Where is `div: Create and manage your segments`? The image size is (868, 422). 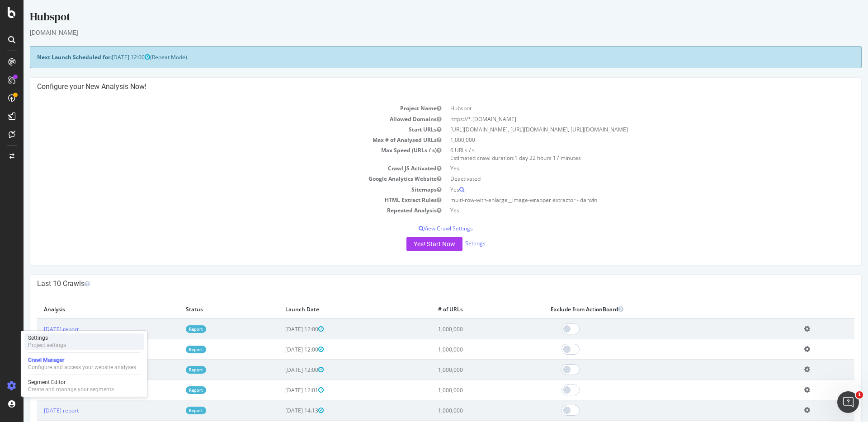 div: Create and manage your segments is located at coordinates (71, 390).